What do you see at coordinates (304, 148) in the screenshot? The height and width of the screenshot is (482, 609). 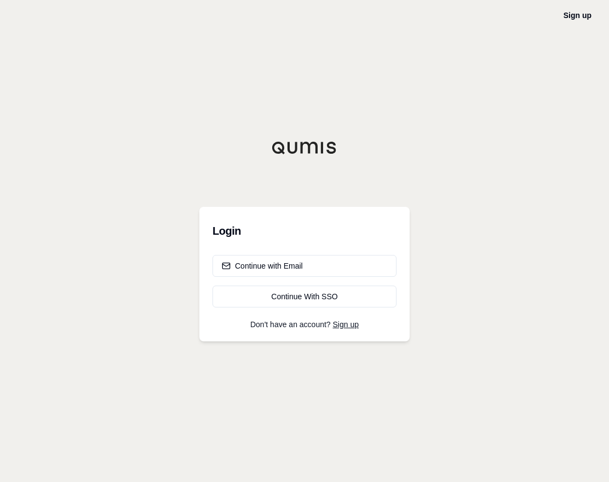 I see `img: Qumis` at bounding box center [304, 148].